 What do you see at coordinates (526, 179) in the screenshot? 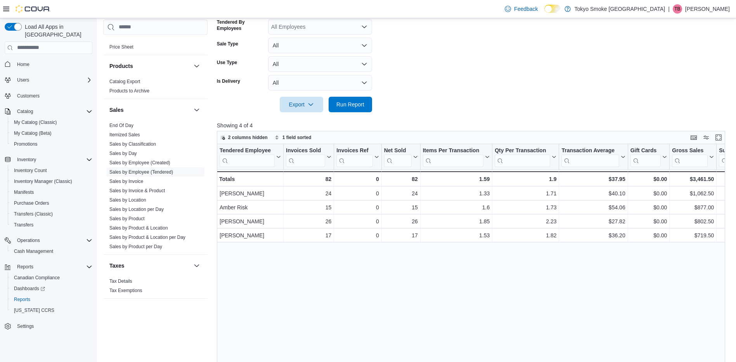
I see `div: 1.9` at bounding box center [526, 179].